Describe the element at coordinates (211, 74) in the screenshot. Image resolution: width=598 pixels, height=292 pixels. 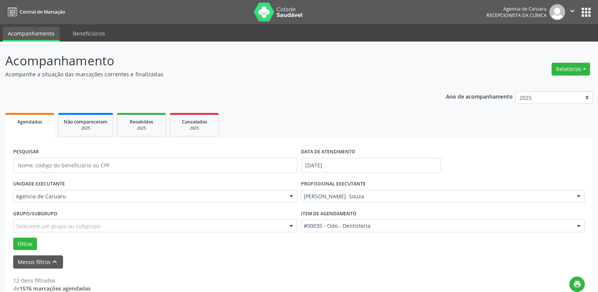
I see `p: Acompanhe a situação das marcações correntes e finalizadas` at that location.